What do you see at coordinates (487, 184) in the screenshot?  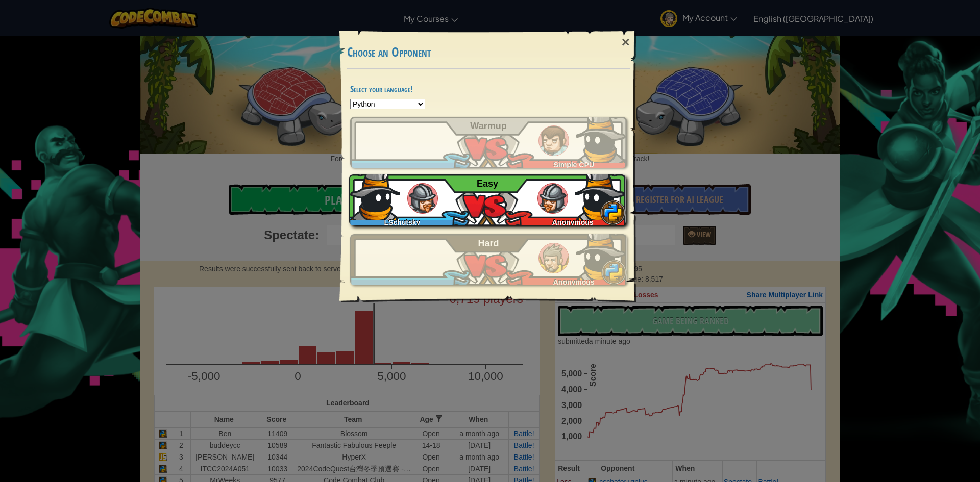 I see `span: Easy` at bounding box center [487, 184].